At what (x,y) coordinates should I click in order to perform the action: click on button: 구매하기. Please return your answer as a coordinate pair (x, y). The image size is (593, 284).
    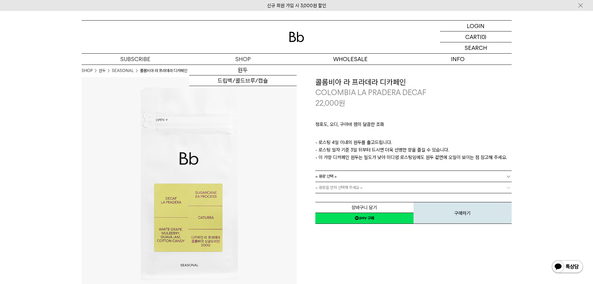
    Looking at the image, I should click on (463, 213).